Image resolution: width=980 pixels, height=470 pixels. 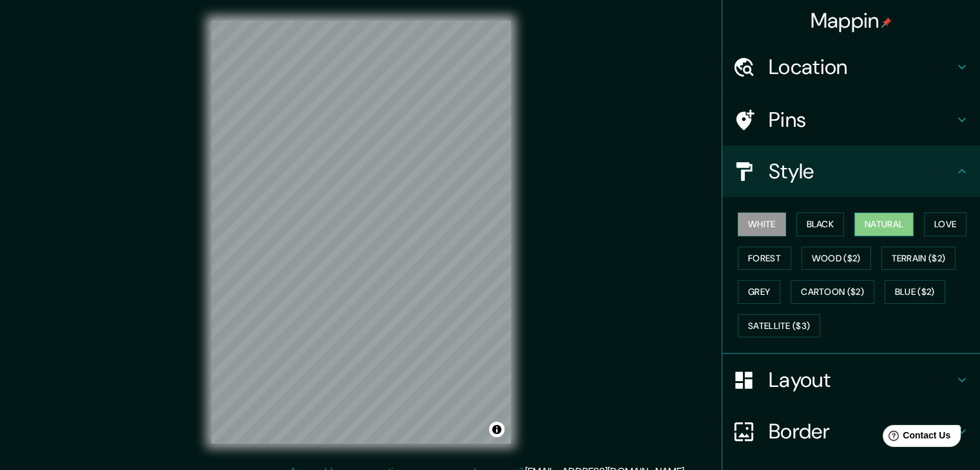 What do you see at coordinates (497, 429) in the screenshot?
I see `button: Toggle attribution` at bounding box center [497, 429].